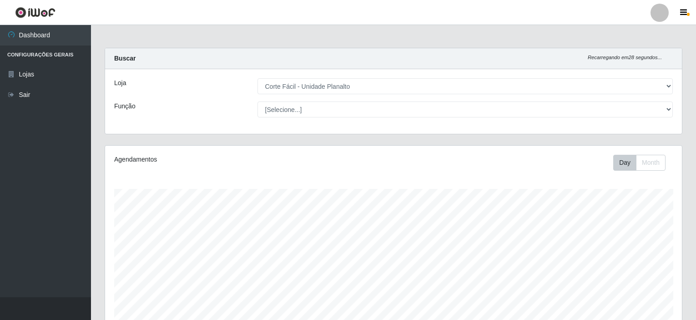 The width and height of the screenshot is (696, 320). Describe the element at coordinates (35, 12) in the screenshot. I see `img: CoreUI Logo` at that location.